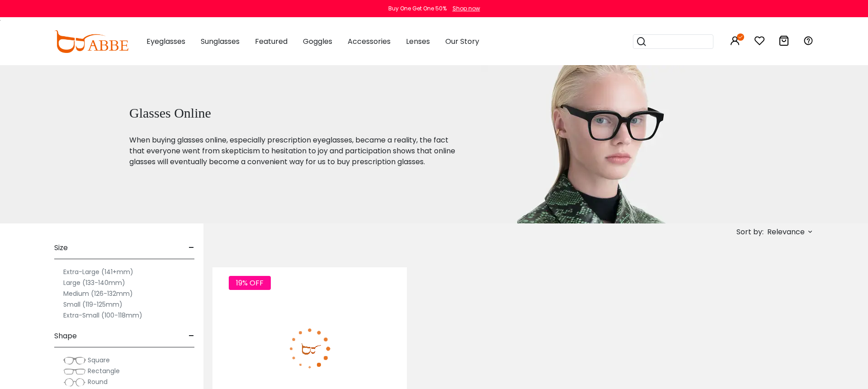 This screenshot has height=389, width=868. I want to click on label: Large (133-140mm), so click(94, 283).